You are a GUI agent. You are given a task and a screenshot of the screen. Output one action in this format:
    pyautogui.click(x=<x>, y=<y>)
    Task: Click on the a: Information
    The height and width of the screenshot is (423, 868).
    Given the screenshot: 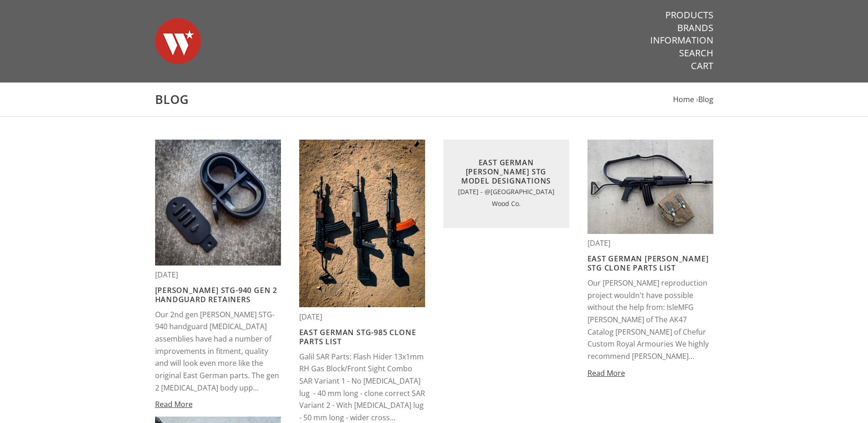 What is the action you would take?
    pyautogui.click(x=682, y=41)
    